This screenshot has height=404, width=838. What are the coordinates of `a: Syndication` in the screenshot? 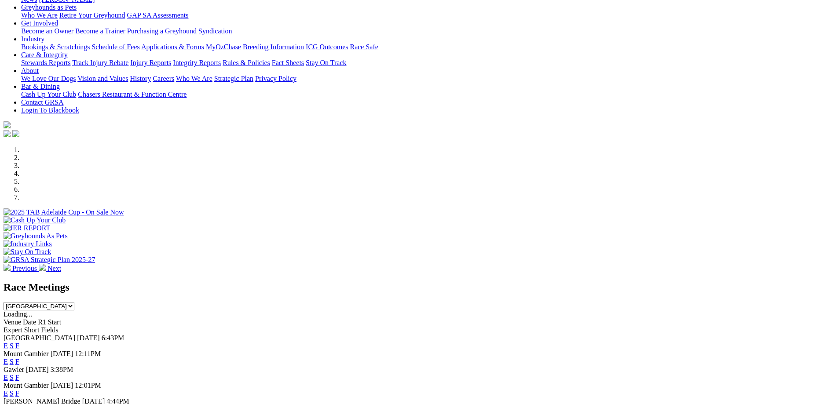 It's located at (215, 31).